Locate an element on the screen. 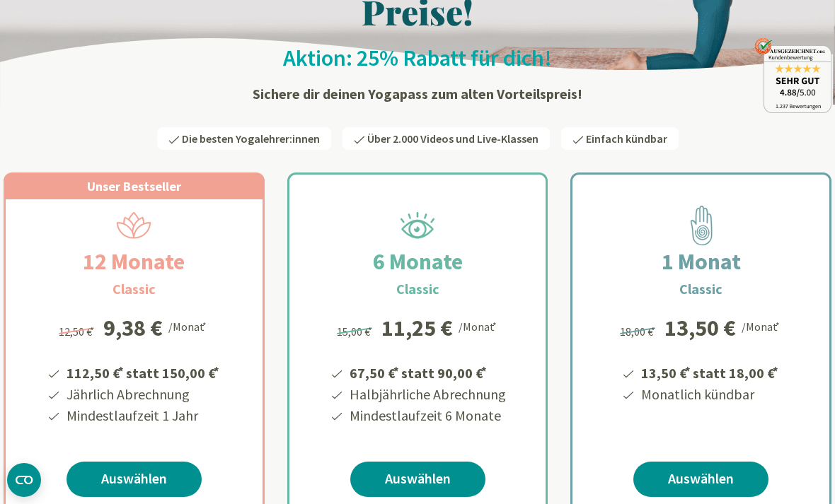 The width and height of the screenshot is (835, 504). span: Unser Bestseller is located at coordinates (134, 186).